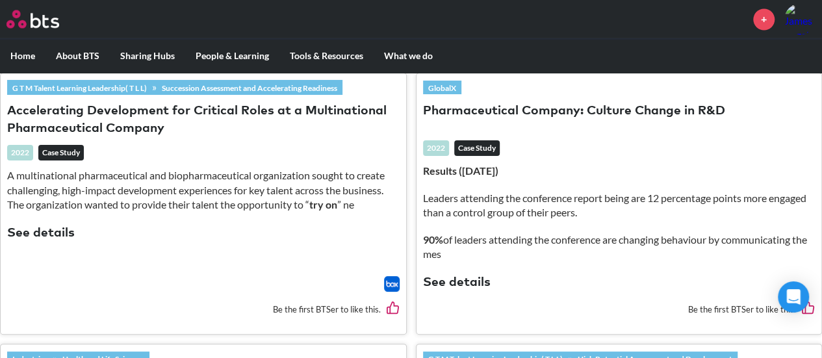 This screenshot has height=358, width=822. Describe the element at coordinates (800, 19) in the screenshot. I see `img: James Engel` at that location.